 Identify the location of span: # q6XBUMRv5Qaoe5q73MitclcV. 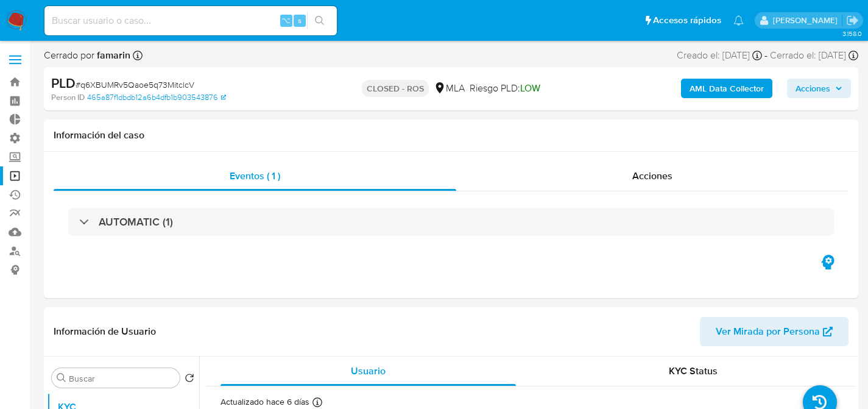
(134, 85).